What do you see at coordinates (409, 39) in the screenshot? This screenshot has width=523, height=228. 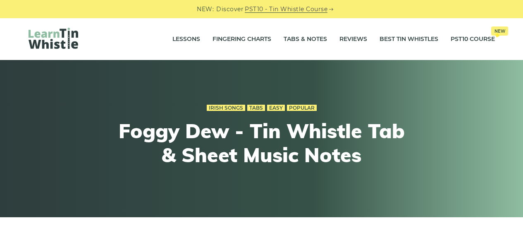 I see `a: Best Tin Whistles` at bounding box center [409, 39].